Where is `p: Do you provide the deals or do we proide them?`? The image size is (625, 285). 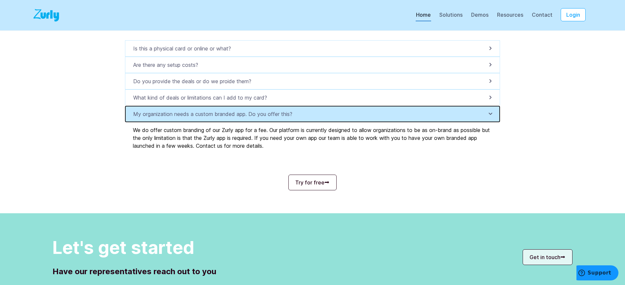 p: Do you provide the deals or do we proide them? is located at coordinates (194, 81).